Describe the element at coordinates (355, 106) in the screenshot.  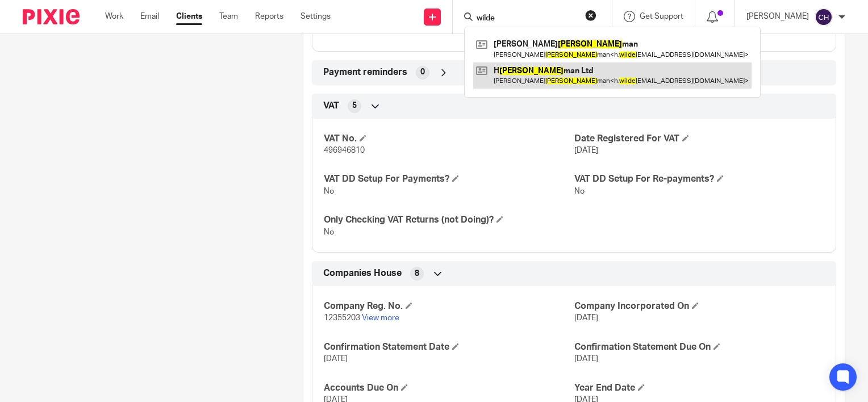
I see `span: 5` at that location.